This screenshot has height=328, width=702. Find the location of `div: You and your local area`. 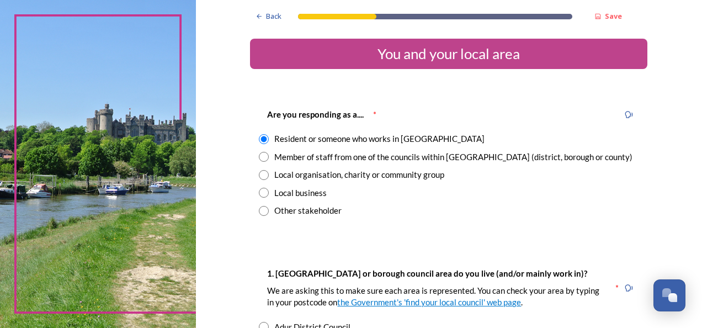

div: You and your local area is located at coordinates (449, 54).